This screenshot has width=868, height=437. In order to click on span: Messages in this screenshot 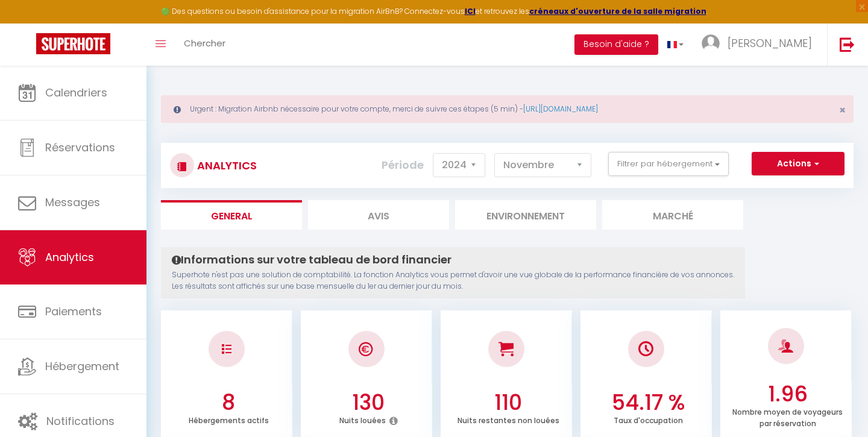, I will do `click(72, 201)`.